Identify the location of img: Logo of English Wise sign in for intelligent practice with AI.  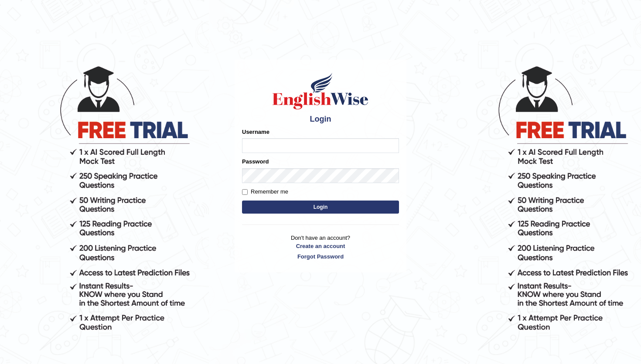
(320, 91).